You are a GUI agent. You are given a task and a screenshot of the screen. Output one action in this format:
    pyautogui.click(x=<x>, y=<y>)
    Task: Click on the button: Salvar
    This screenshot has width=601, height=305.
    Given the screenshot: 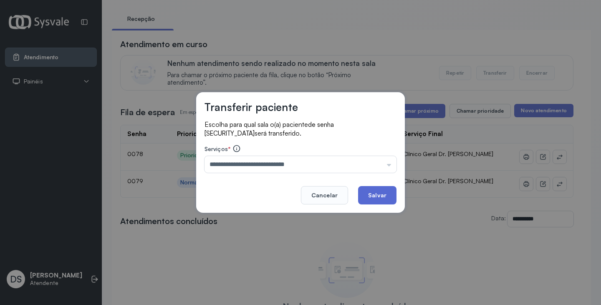 What is the action you would take?
    pyautogui.click(x=377, y=195)
    